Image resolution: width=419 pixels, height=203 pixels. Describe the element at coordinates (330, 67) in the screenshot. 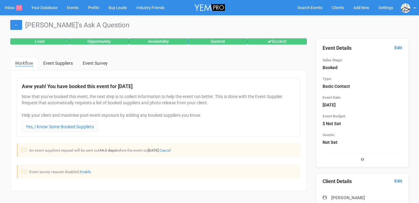

I see `strong: Booked` at that location.